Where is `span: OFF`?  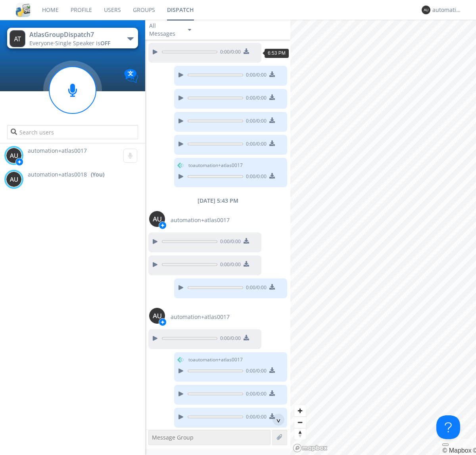
span: OFF is located at coordinates (105, 43).